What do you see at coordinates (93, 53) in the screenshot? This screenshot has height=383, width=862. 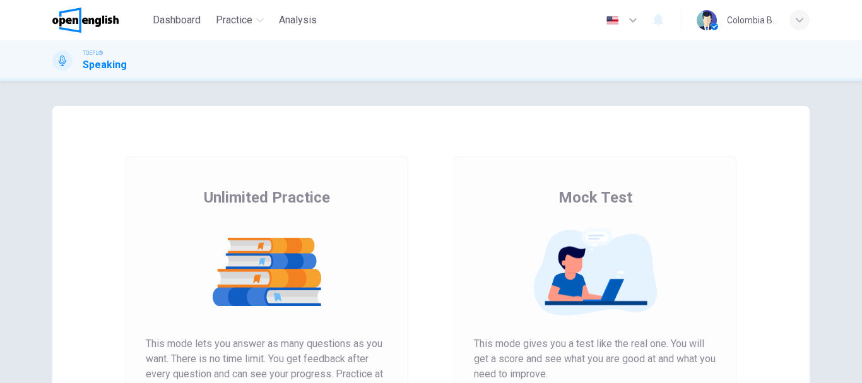 I see `span: TOEFL®` at bounding box center [93, 53].